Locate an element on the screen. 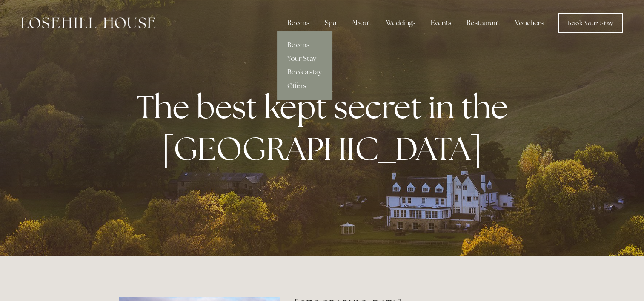 The image size is (644, 301). div: Restaurant is located at coordinates (483, 23).